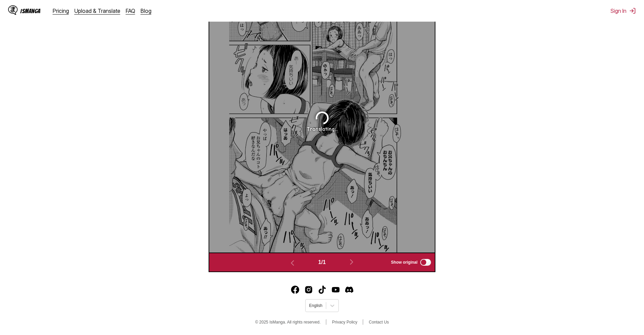 Image resolution: width=644 pixels, height=335 pixels. Describe the element at coordinates (336, 290) in the screenshot. I see `img: IsManga YouTube` at that location.